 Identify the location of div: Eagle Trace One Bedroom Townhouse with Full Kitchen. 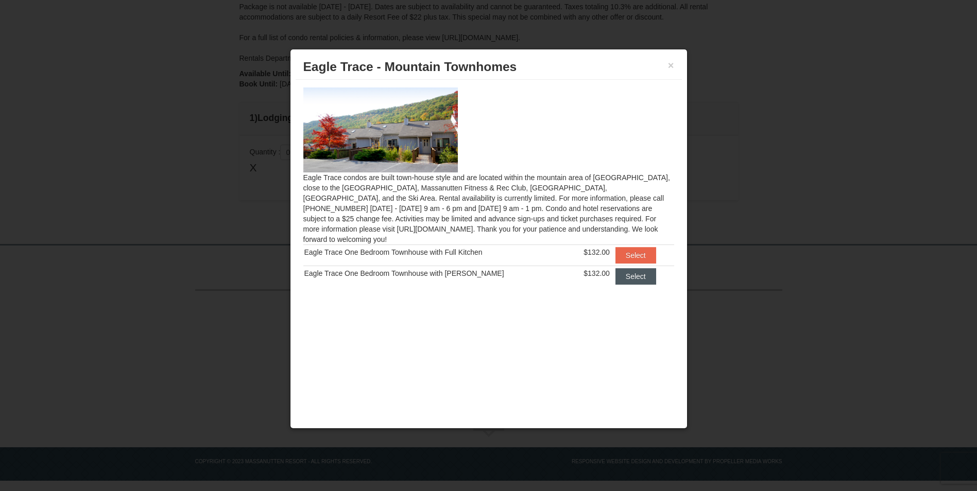
(438, 252).